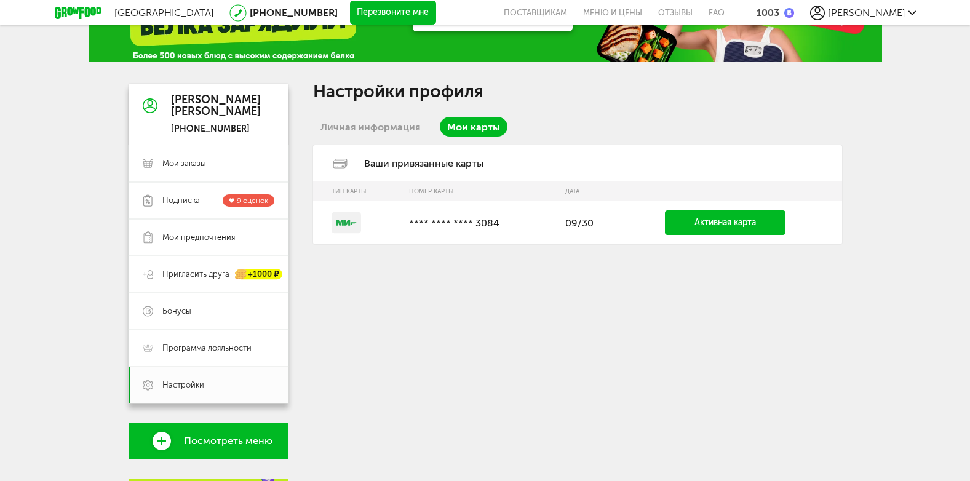 Image resolution: width=970 pixels, height=481 pixels. Describe the element at coordinates (259, 274) in the screenshot. I see `div: +1000 ₽` at that location.